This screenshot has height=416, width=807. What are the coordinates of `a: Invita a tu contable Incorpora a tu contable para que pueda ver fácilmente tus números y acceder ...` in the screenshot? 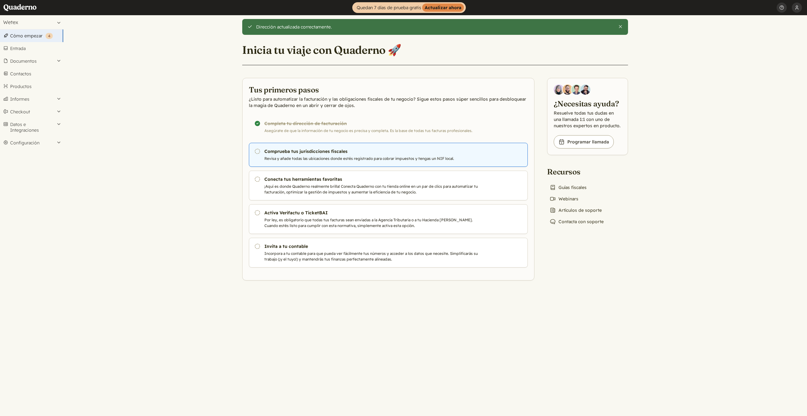 It's located at (388, 252).